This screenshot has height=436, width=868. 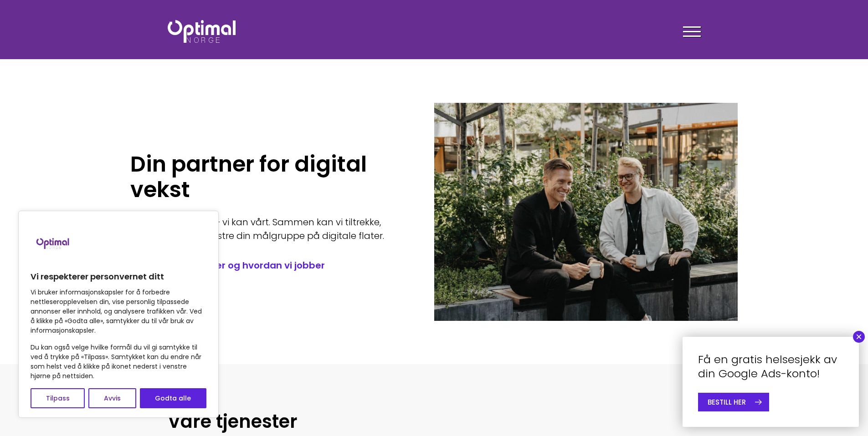 I want to click on div: Vi respekterer personvernet ditt, so click(x=119, y=314).